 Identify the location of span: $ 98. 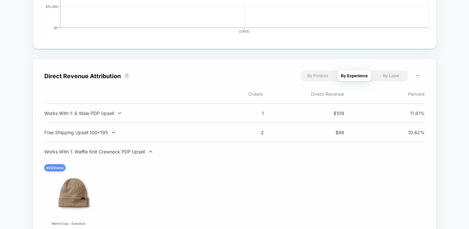
(329, 132).